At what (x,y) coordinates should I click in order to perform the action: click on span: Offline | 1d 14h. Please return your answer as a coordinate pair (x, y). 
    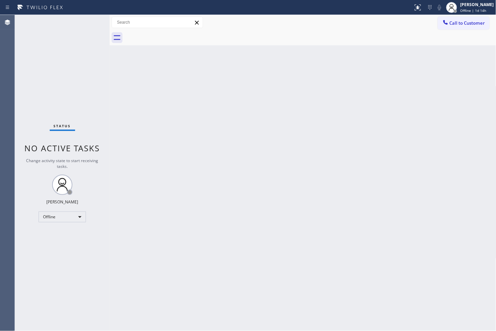
    Looking at the image, I should click on (474, 10).